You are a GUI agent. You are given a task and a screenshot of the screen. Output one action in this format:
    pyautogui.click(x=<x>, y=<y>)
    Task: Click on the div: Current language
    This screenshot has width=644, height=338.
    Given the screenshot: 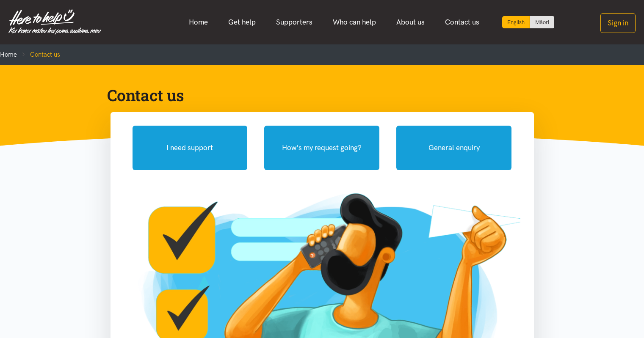 What is the action you would take?
    pyautogui.click(x=516, y=22)
    